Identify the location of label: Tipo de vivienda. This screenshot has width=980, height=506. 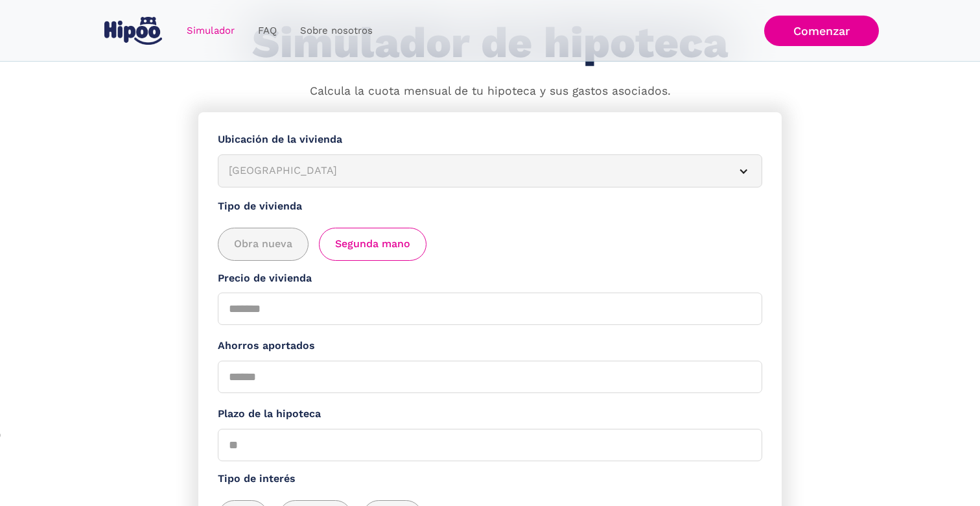
(490, 206).